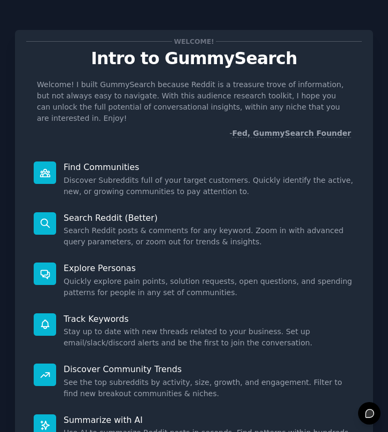  What do you see at coordinates (209, 186) in the screenshot?
I see `dd: Discover Subreddits full of your target customers. Quickly identify the active, new, or growing c...` at bounding box center [209, 186].